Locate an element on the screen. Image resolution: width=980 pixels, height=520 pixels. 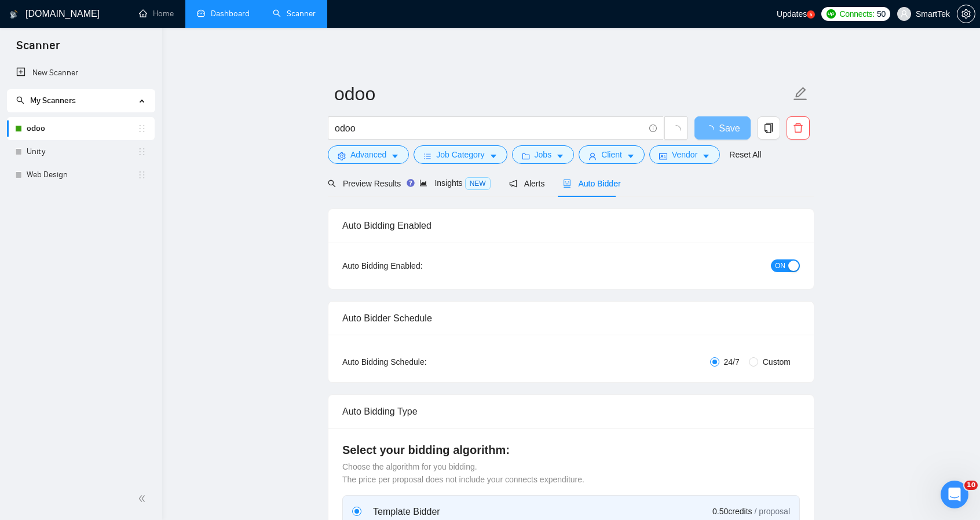
img: upwork-logo.png is located at coordinates (831, 14).